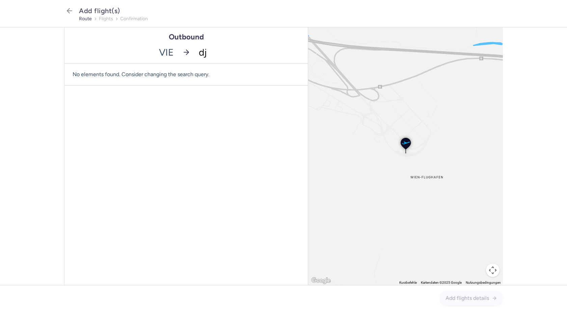  What do you see at coordinates (106, 19) in the screenshot?
I see `button: flights` at bounding box center [106, 19].